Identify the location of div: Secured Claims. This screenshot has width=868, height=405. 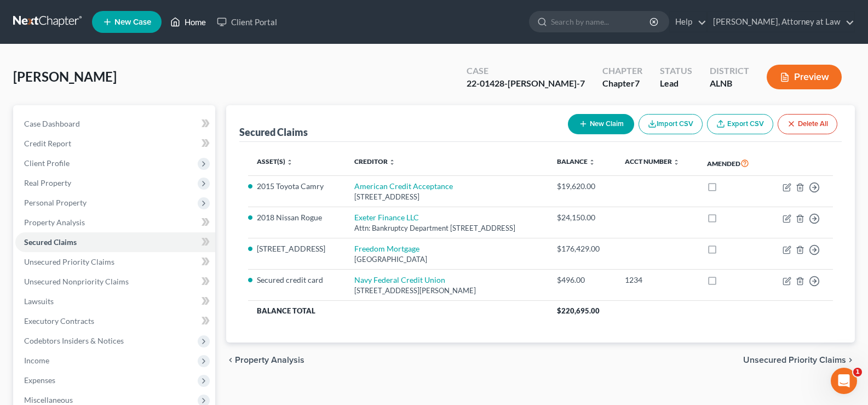
(273, 132).